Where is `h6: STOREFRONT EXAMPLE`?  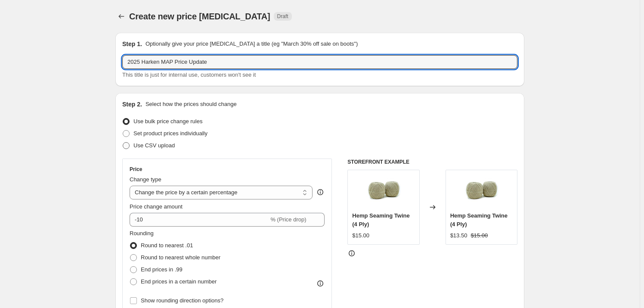
h6: STOREFRONT EXAMPLE is located at coordinates (432, 162).